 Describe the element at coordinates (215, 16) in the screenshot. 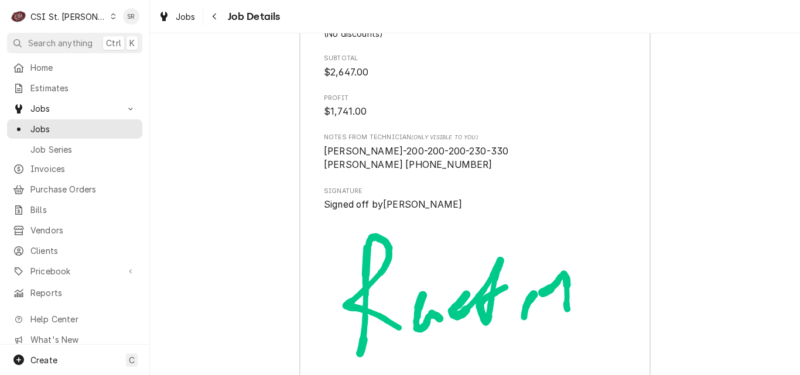

I see `button: Navigate back` at that location.